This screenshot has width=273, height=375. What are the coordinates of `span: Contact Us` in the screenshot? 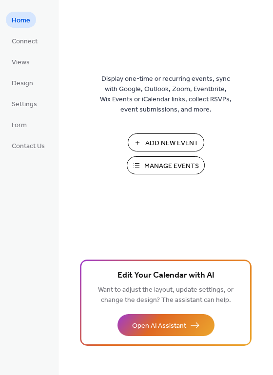 It's located at (28, 146).